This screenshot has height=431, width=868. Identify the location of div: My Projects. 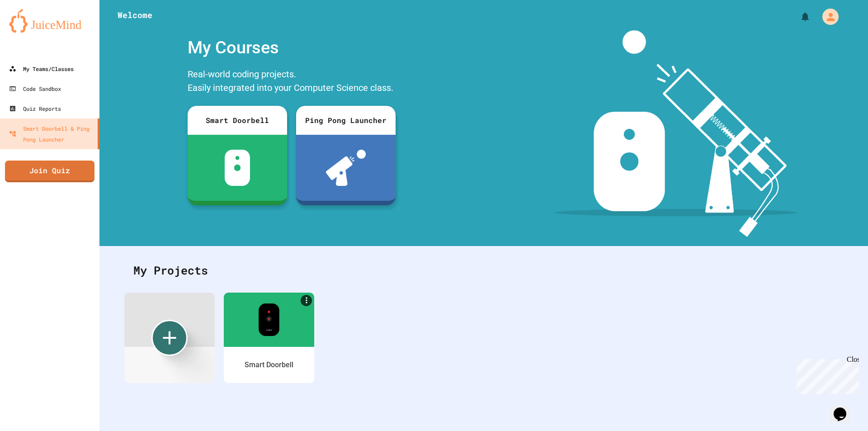
(484, 271).